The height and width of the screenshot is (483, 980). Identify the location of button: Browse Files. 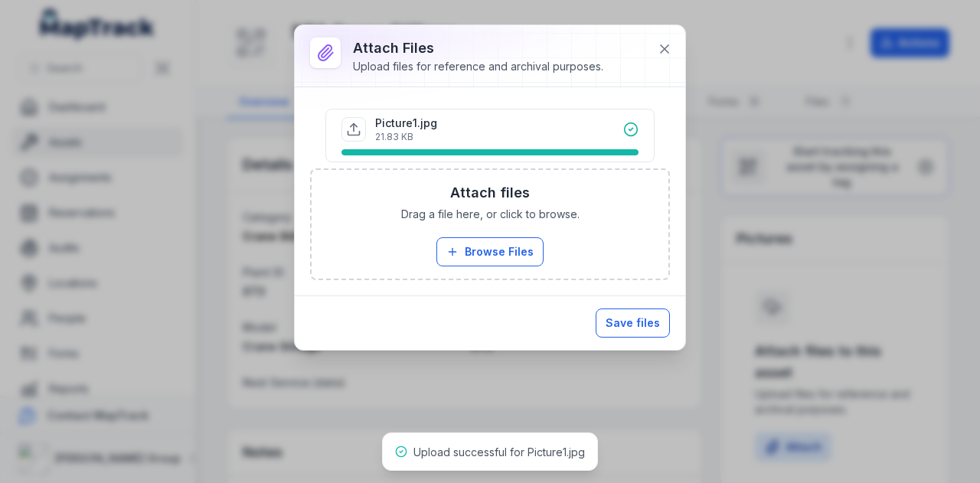
(490, 252).